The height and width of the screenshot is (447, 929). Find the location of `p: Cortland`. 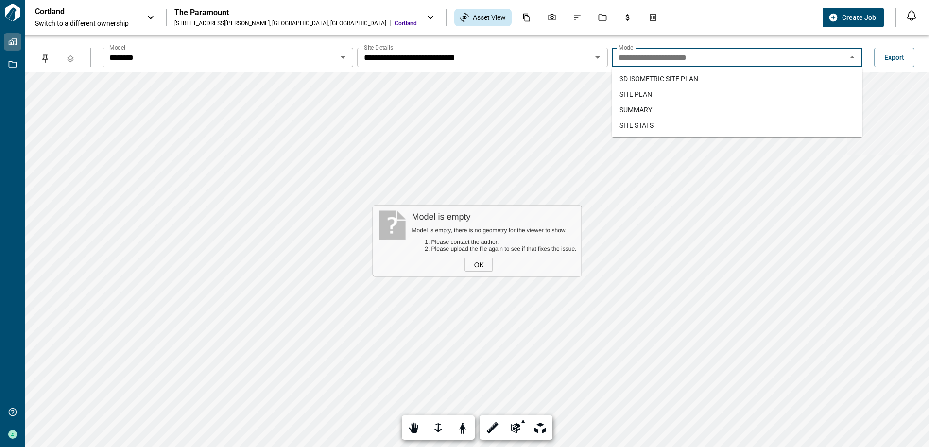

p: Cortland is located at coordinates (79, 12).